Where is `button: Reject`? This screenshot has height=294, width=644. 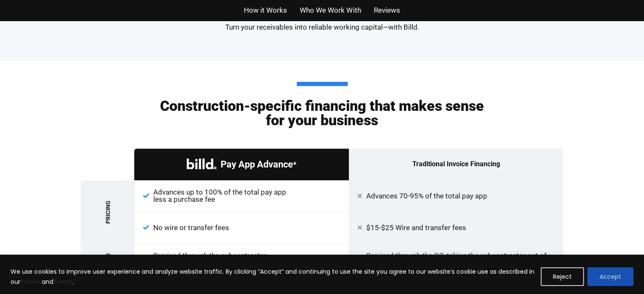 button: Reject is located at coordinates (562, 276).